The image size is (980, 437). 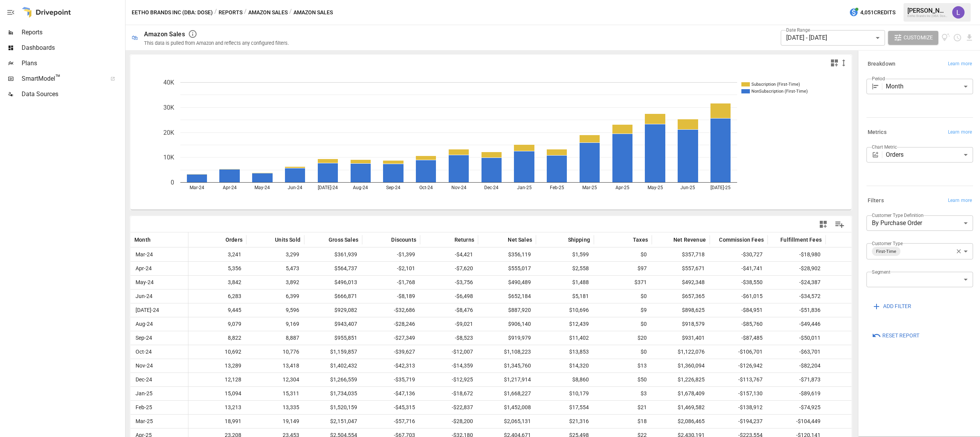 I want to click on span: -$7,620, so click(x=464, y=269).